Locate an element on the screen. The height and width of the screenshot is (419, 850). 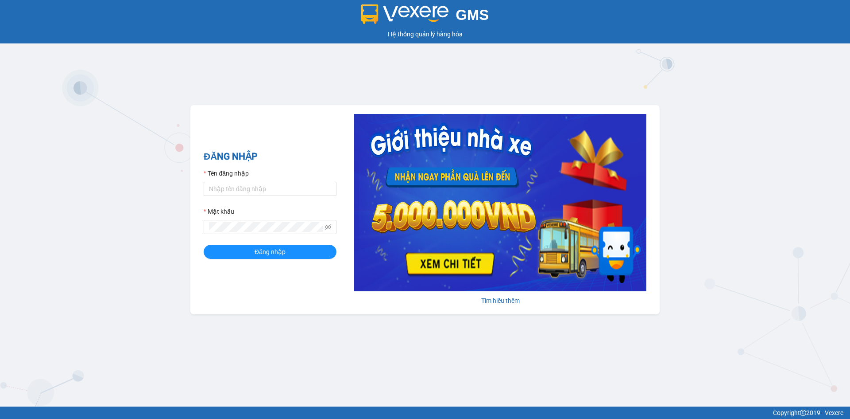
div: Copyright 2019 - Vexere is located at coordinates (425, 412).